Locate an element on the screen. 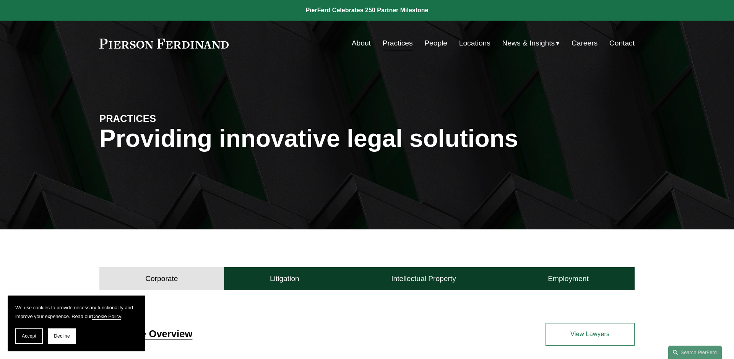 The height and width of the screenshot is (359, 734). button: Decline is located at coordinates (62, 336).